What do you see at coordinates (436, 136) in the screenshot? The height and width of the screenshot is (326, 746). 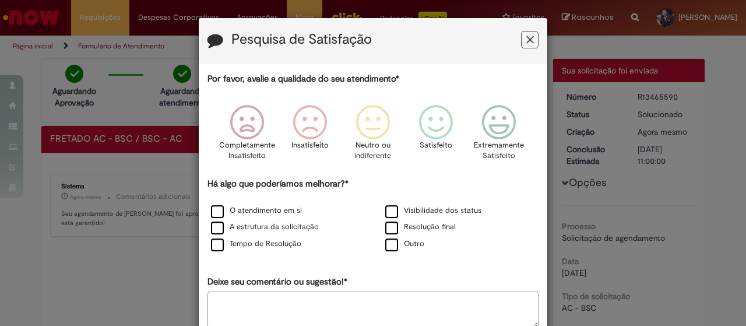 I see `div: Satisfeito` at bounding box center [436, 136].